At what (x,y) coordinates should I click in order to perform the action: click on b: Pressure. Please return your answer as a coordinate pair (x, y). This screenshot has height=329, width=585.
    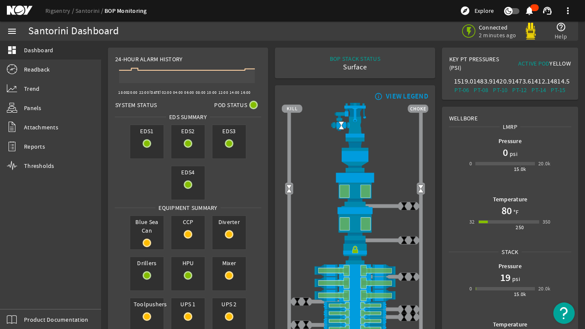
    Looking at the image, I should click on (510, 141).